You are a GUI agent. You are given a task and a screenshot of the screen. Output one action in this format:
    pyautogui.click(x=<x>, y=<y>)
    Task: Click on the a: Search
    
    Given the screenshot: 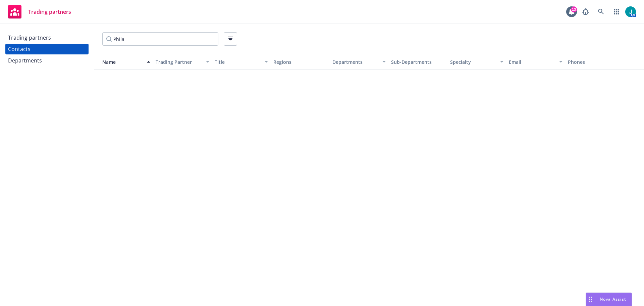 What is the action you would take?
    pyautogui.click(x=602, y=12)
    